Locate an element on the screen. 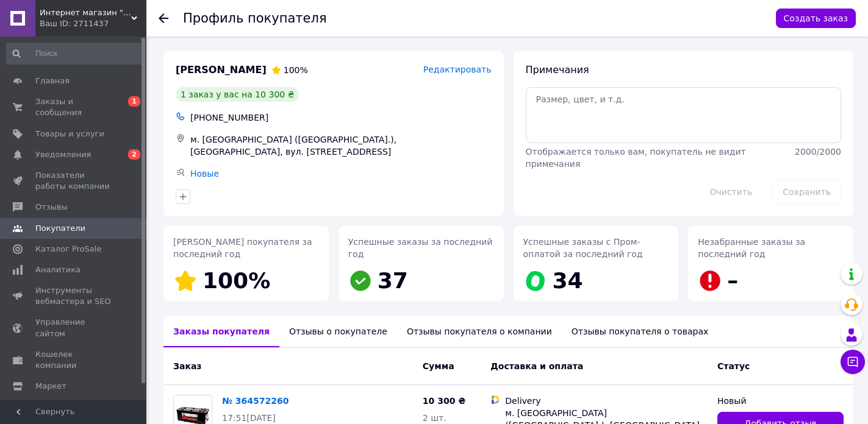 The height and width of the screenshot is (424, 868). div: Новый is located at coordinates (780, 401).